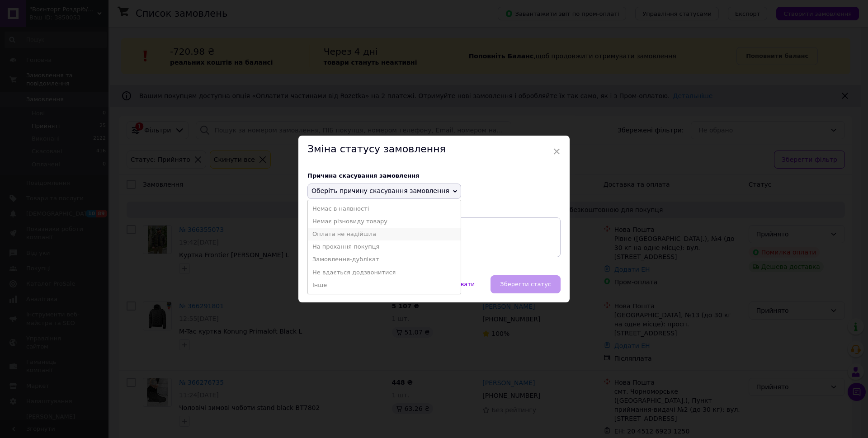  I want to click on li: Немає в наявності, so click(384, 209).